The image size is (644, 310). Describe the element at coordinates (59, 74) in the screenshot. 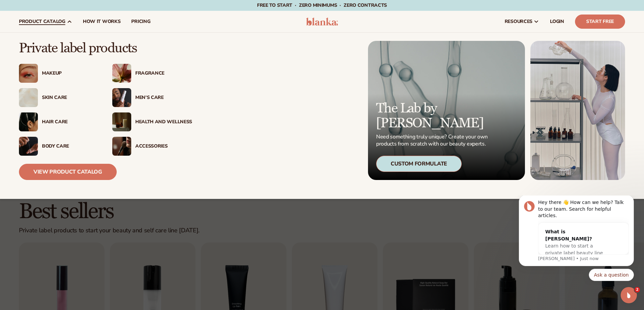

I see `a: Female with glitter eye makeup. Makeup` at that location.